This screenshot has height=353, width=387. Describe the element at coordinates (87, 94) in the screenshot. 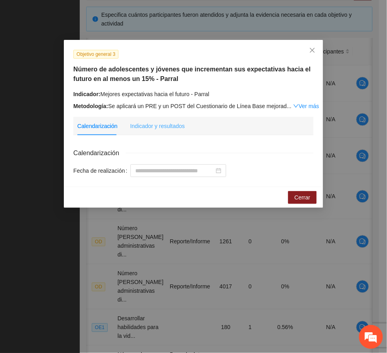

I see `strong: Indicador:` at that location.